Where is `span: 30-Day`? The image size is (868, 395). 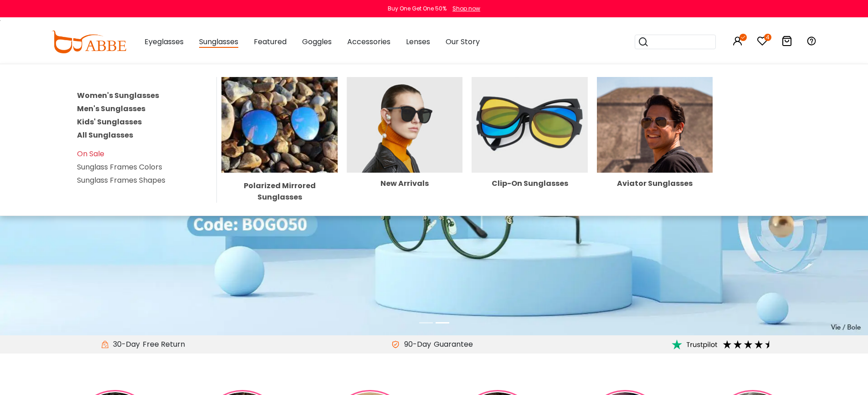 span: 30-Day is located at coordinates (124, 344).